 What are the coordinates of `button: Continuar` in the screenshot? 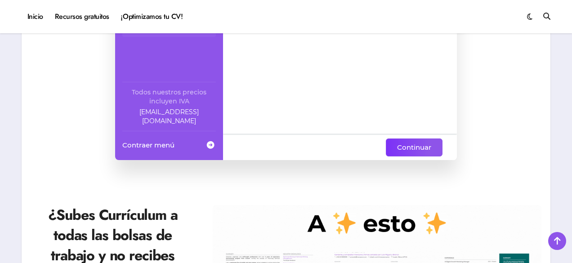 It's located at (414, 148).